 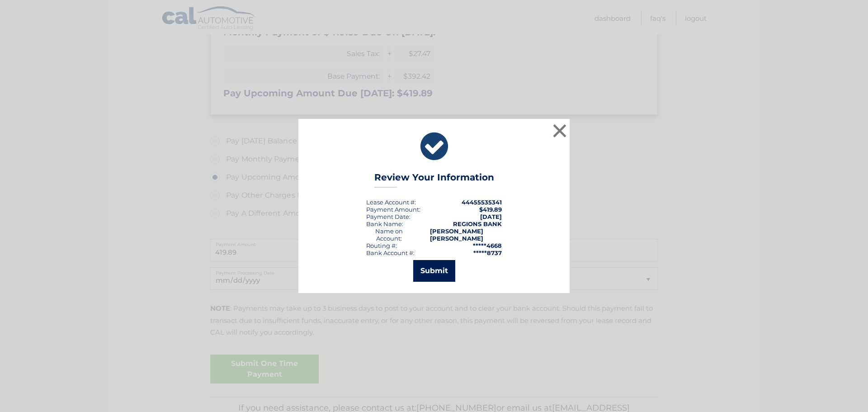 I want to click on div: Bank Name:, so click(x=385, y=224).